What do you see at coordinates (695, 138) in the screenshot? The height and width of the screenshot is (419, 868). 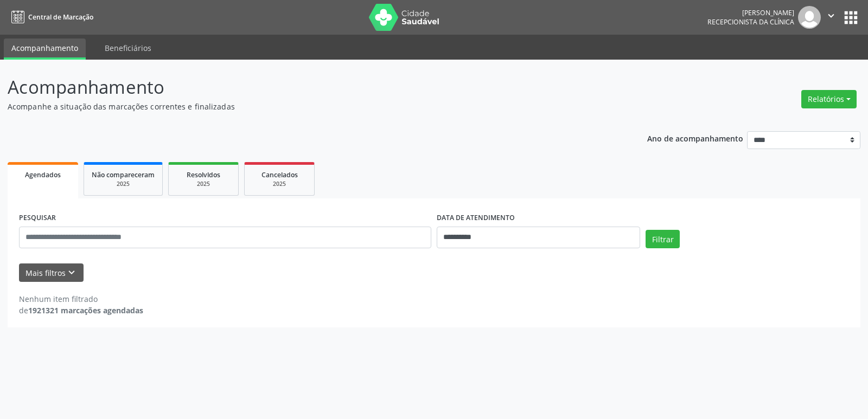 I see `p: Ano de acompanhamento` at bounding box center [695, 138].